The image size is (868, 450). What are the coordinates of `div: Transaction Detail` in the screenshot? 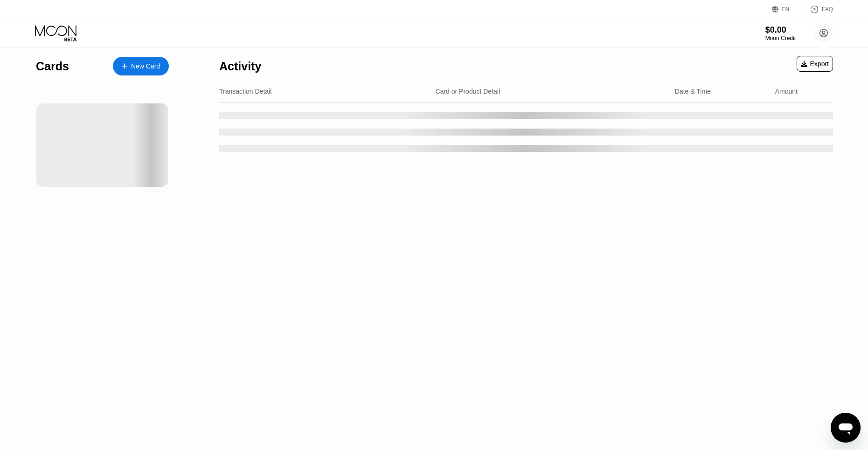 It's located at (246, 91).